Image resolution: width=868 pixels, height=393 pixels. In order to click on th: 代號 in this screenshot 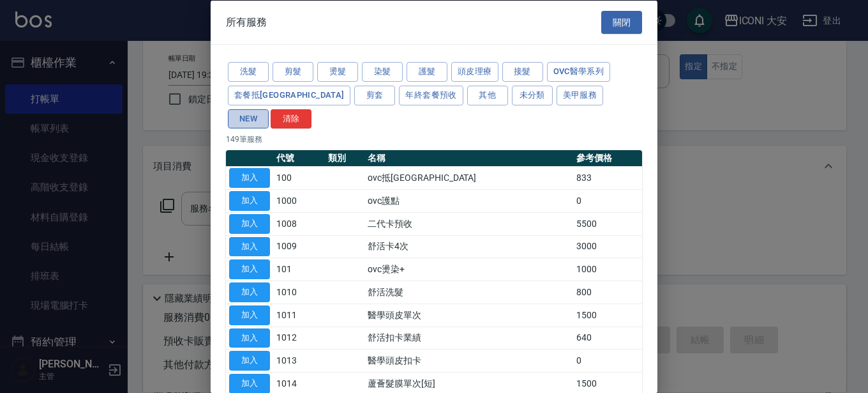, I will do `click(299, 158)`.